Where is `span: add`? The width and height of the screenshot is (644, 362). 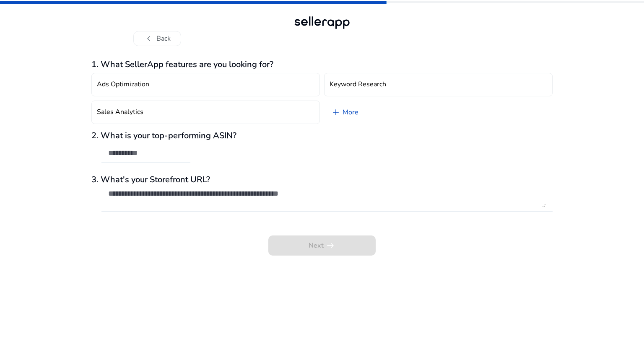 span: add is located at coordinates (336, 112).